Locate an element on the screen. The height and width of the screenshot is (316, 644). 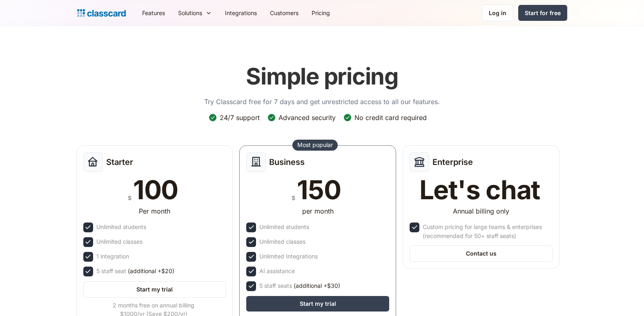
h1: Simple pricing is located at coordinates (322, 77).